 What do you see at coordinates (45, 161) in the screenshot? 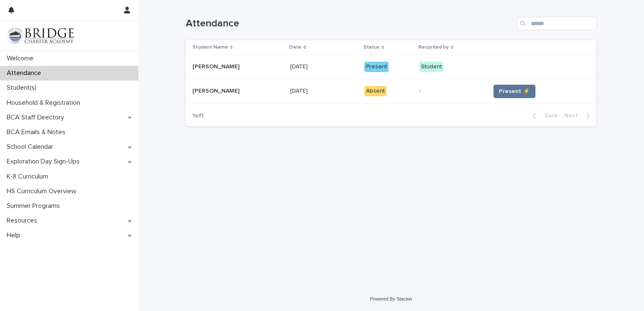
I see `p: Exploration Day Sign-Ups` at bounding box center [45, 161].